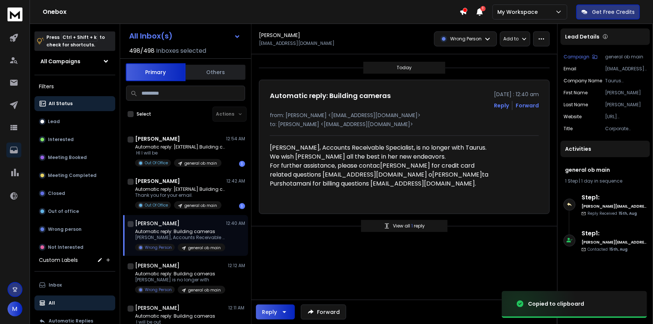 The image size is (653, 324). What do you see at coordinates (576, 57) in the screenshot?
I see `p: Campaign` at bounding box center [576, 57].